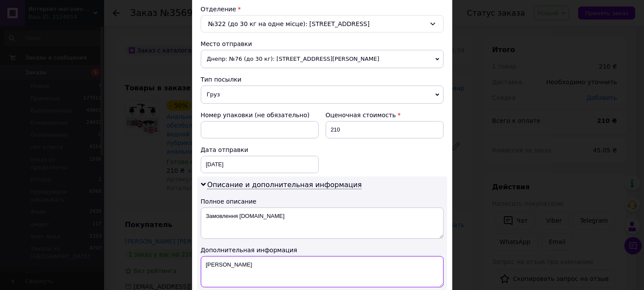  I want to click on div: Дата отправки, so click(259, 150).